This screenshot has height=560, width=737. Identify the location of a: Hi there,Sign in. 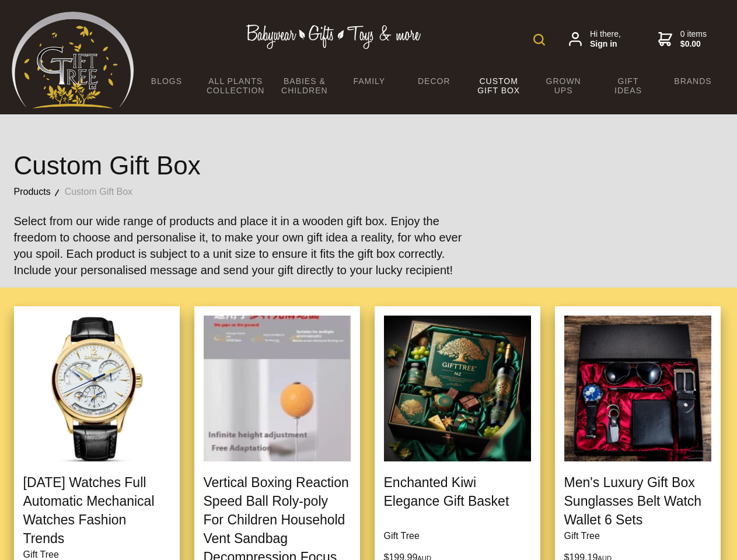
(594, 39).